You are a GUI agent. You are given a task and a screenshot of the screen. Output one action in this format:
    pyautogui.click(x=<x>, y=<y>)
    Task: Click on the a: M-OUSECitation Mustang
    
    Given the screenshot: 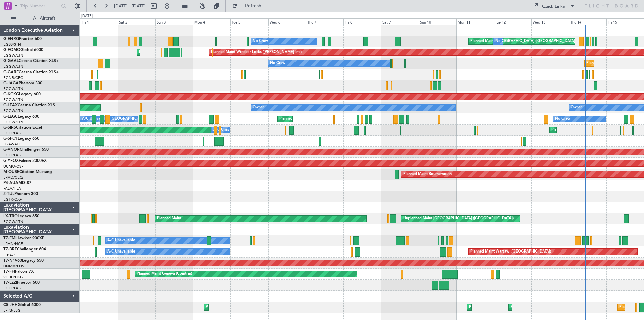 What is the action you would take?
    pyautogui.click(x=27, y=172)
    